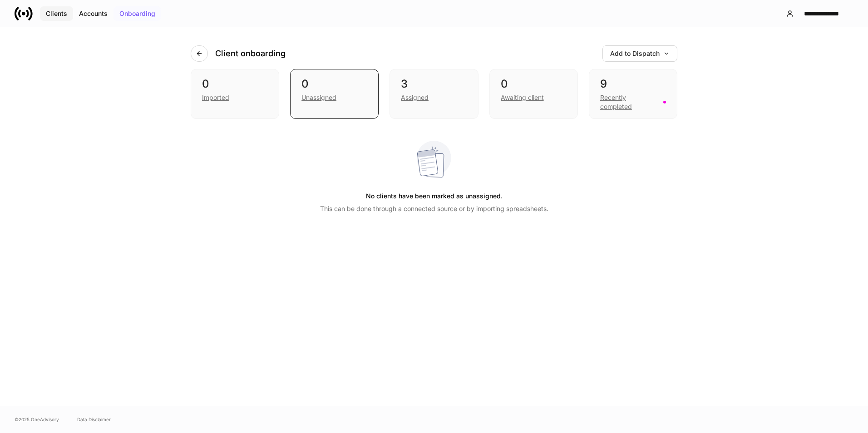 This screenshot has height=433, width=868. What do you see at coordinates (434, 209) in the screenshot?
I see `p: This can be done through a connected source or by importing spreadsheets.` at bounding box center [434, 209].